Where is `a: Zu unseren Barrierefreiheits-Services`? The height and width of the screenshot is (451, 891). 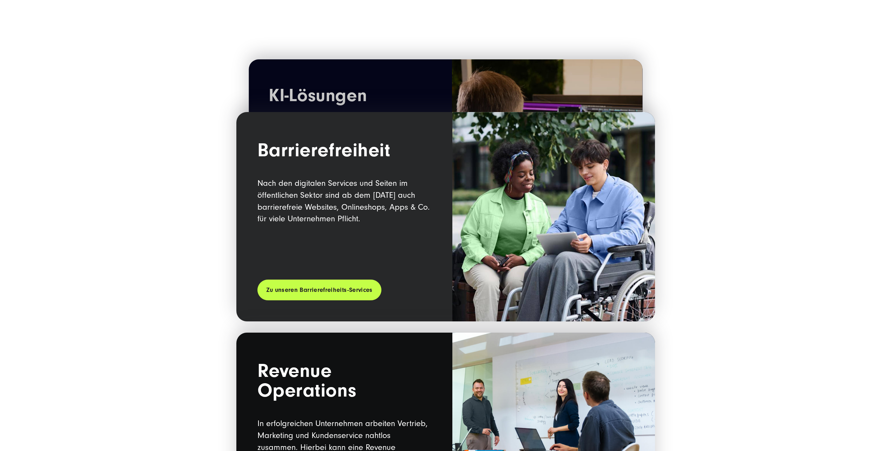 a: Zu unseren Barrierefreiheits-Services is located at coordinates (319, 290).